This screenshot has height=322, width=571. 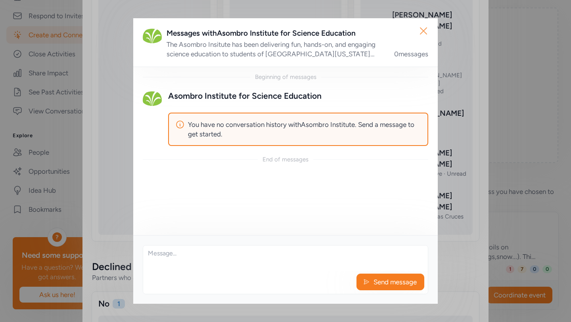 I want to click on div: The Asombro Insitute has been delivering fun, hands-on, and engaging science education to student..., so click(x=276, y=49).